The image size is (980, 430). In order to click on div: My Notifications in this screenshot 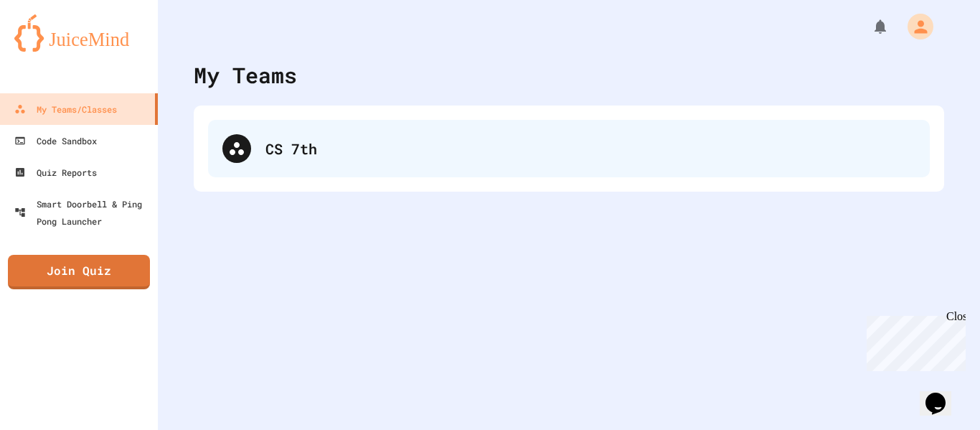, I will do `click(869, 26)`.